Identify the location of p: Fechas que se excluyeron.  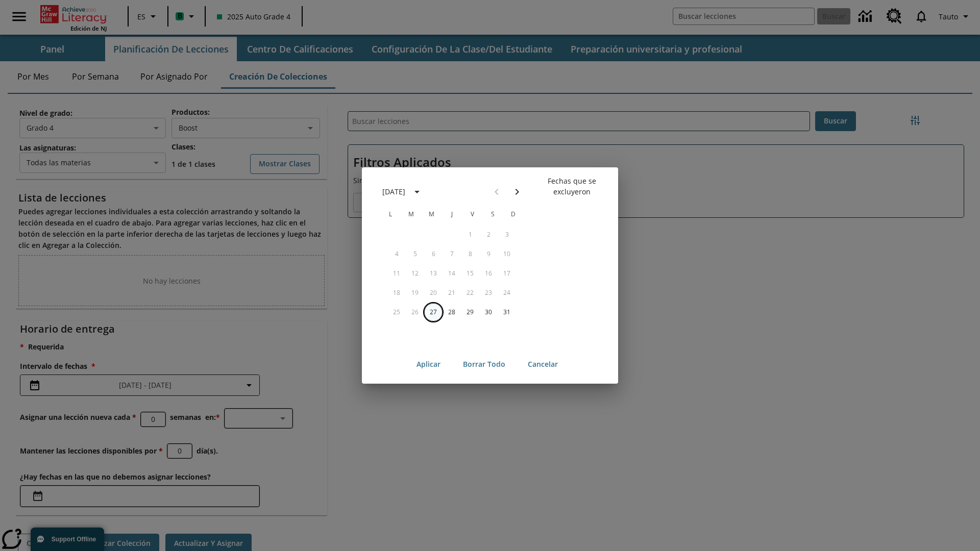
(571, 186).